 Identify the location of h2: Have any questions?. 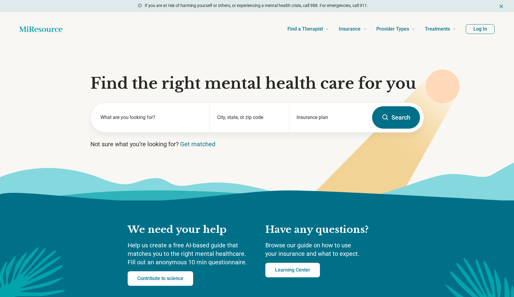
(326, 230).